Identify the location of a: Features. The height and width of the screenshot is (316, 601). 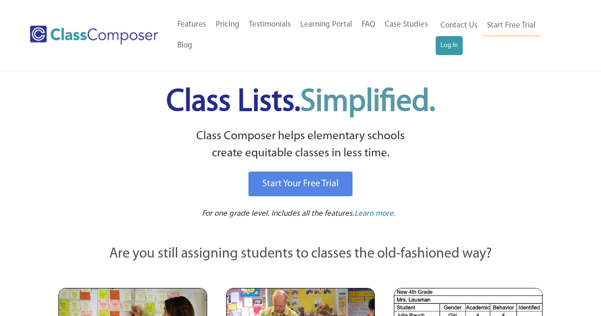
(192, 25).